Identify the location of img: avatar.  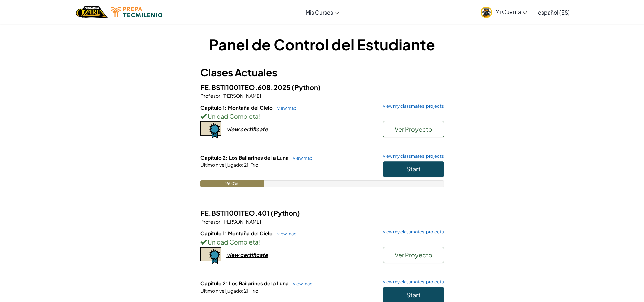
(486, 13).